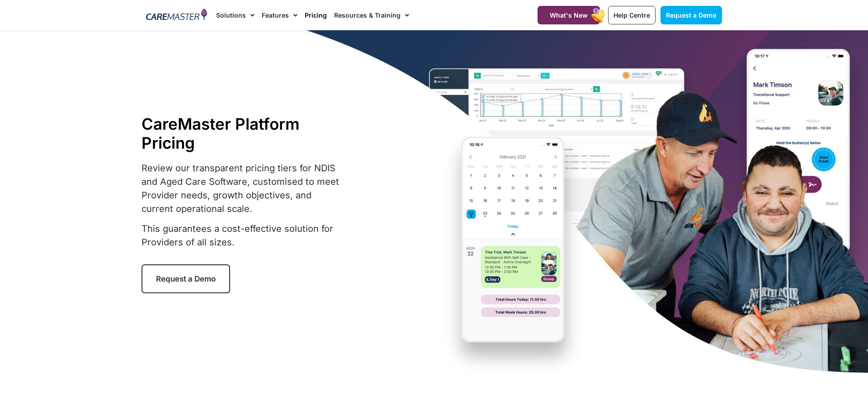 This screenshot has height=404, width=868. I want to click on span: Help Centre, so click(631, 15).